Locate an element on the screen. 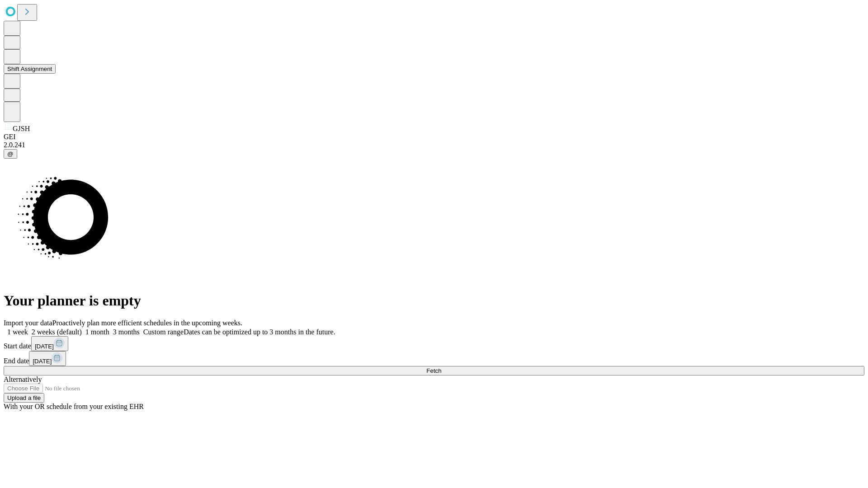 The width and height of the screenshot is (868, 488). div: GEI is located at coordinates (434, 137).